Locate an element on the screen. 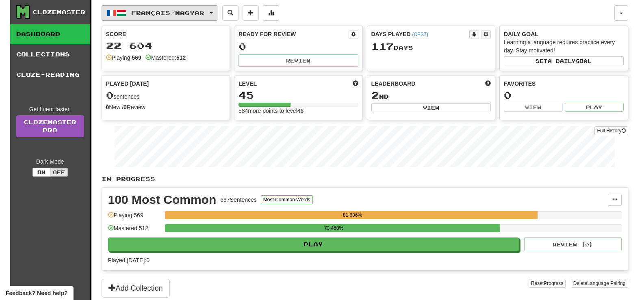  a: (CEST) is located at coordinates (420, 34).